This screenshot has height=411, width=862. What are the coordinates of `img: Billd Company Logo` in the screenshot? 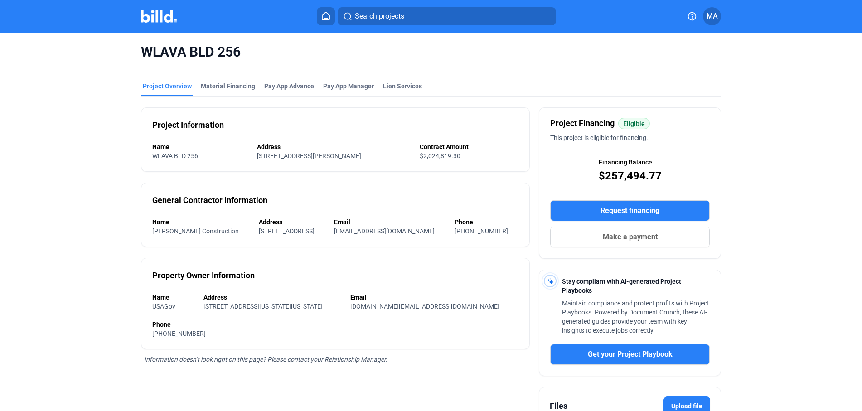 It's located at (159, 16).